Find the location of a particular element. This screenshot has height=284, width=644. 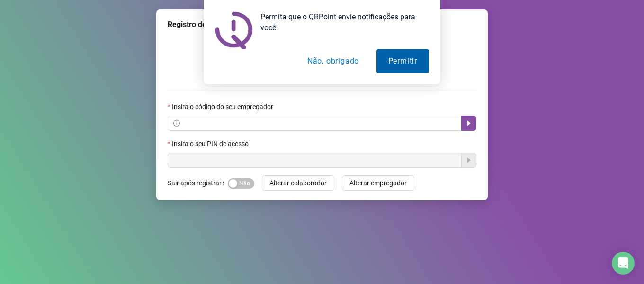

label: Sair após registrar is located at coordinates (198, 183).